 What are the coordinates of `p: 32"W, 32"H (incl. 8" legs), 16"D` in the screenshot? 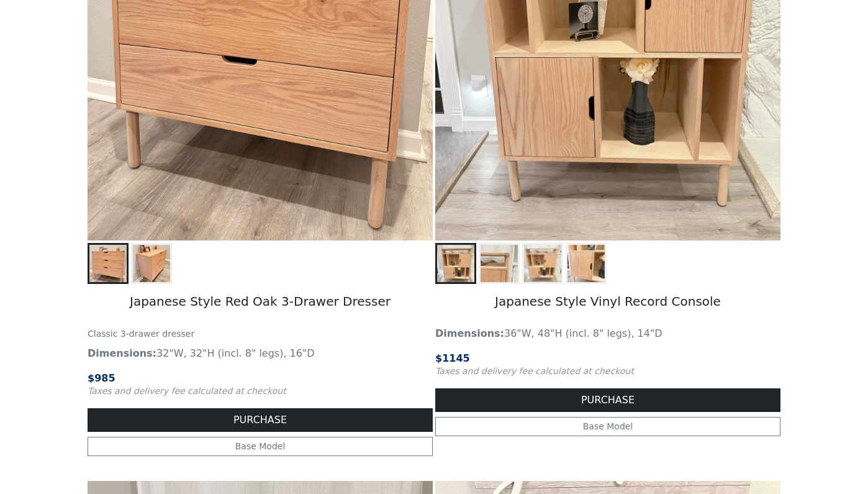 It's located at (260, 353).